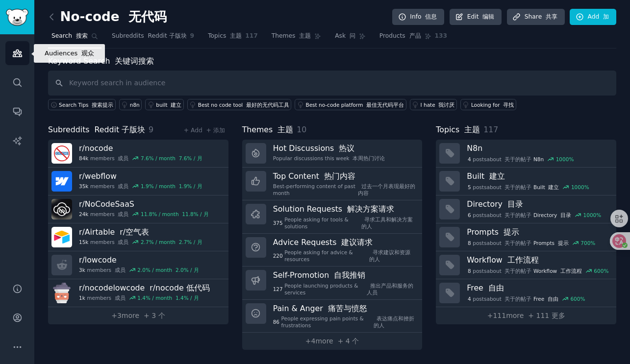 The height and width of the screenshot is (364, 630). Describe the element at coordinates (83, 242) in the screenshot. I see `span: 15k` at that location.